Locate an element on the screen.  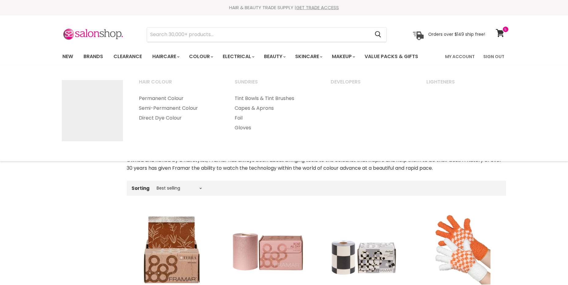
a: GET TRADE ACCESS is located at coordinates (317, 7).